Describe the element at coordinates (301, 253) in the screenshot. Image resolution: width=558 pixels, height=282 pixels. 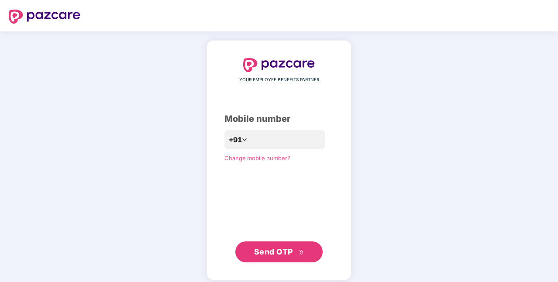
I see `span: double-right` at that location.